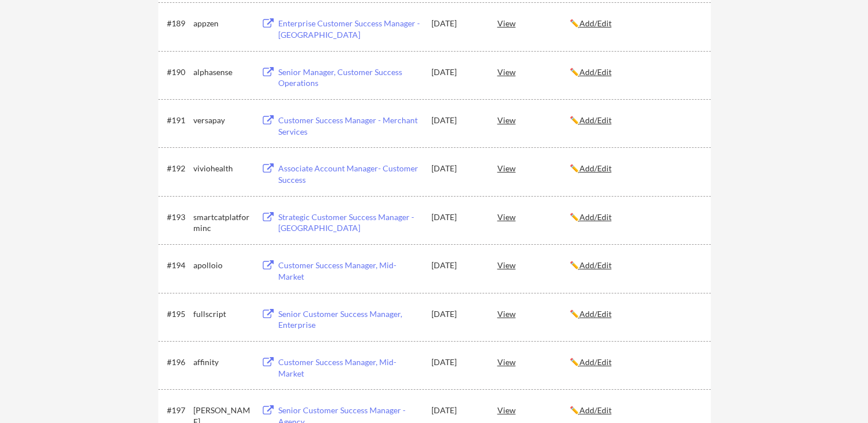 This screenshot has width=868, height=423. Describe the element at coordinates (178, 314) in the screenshot. I see `div: #195` at that location.